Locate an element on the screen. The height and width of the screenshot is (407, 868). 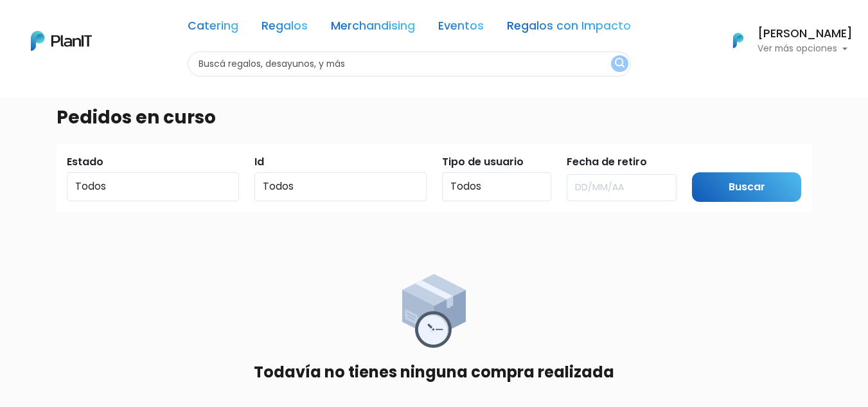
h4: Todavía no tienes ninguna compra realizada is located at coordinates (434, 373).